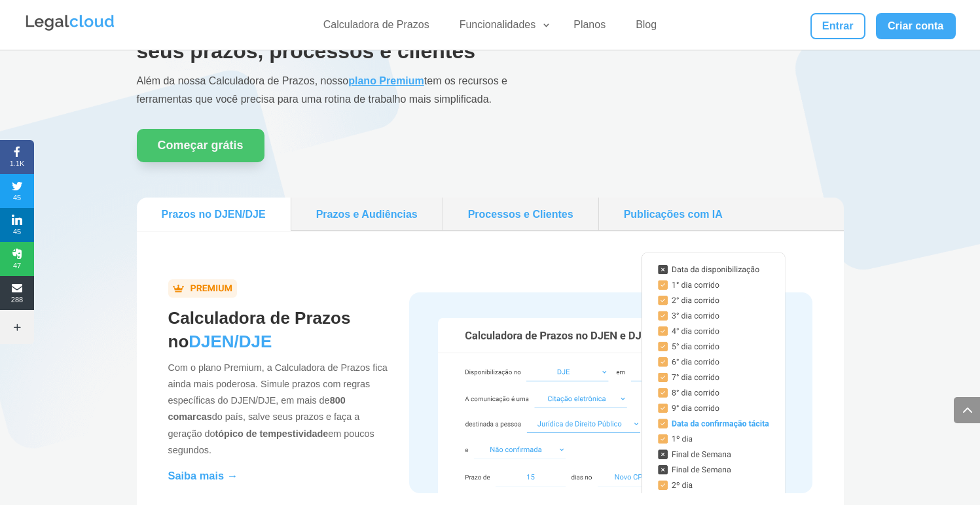 The height and width of the screenshot is (505, 980). Describe the element at coordinates (203, 476) in the screenshot. I see `b: Saiba mais →` at that location.